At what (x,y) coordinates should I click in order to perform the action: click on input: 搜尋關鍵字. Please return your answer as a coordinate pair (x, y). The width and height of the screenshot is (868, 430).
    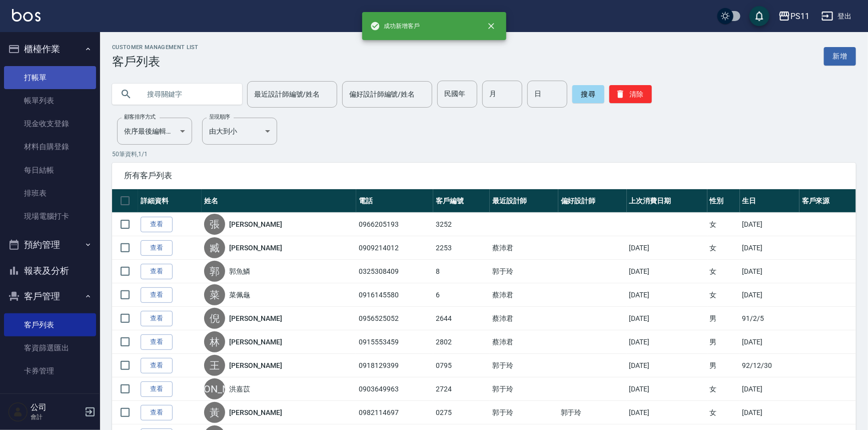
    Looking at the image, I should click on (187, 94).